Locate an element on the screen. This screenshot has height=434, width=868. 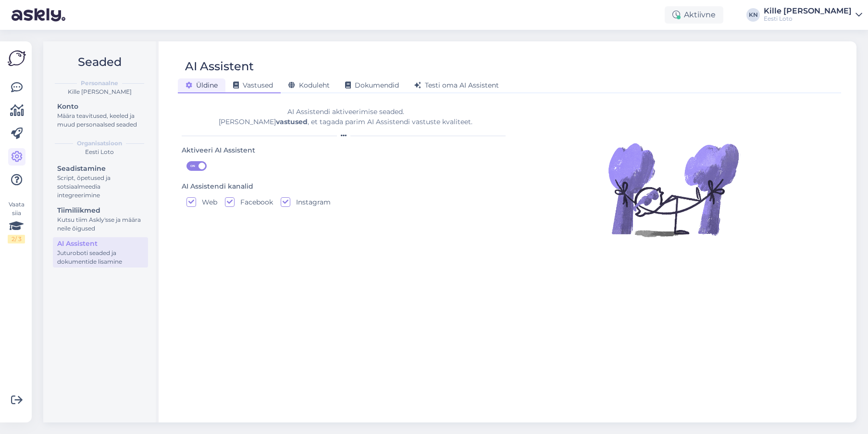
img: Askly Logo is located at coordinates (17, 58).